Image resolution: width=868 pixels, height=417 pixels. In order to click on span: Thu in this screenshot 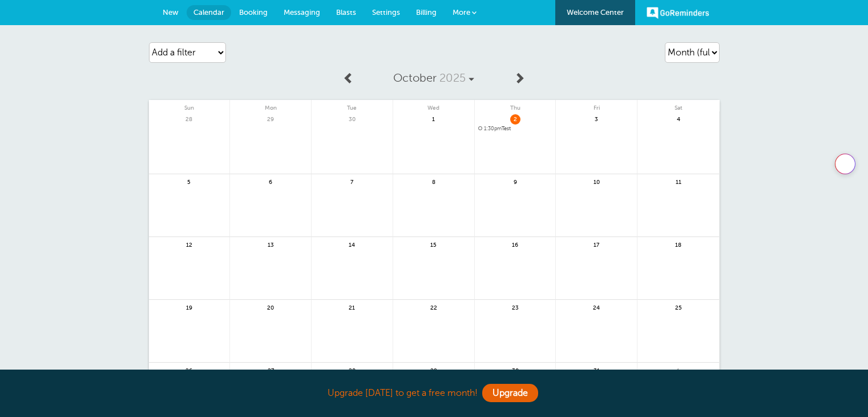, I will do `click(516, 106)`.